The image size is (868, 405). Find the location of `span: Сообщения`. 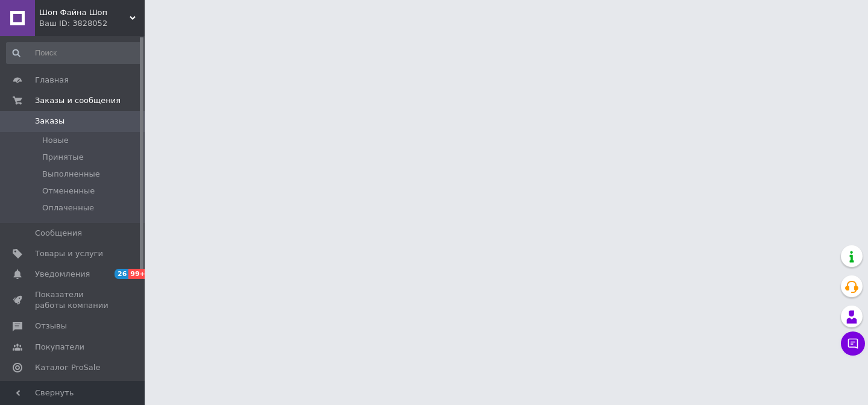

span: Сообщения is located at coordinates (58, 233).